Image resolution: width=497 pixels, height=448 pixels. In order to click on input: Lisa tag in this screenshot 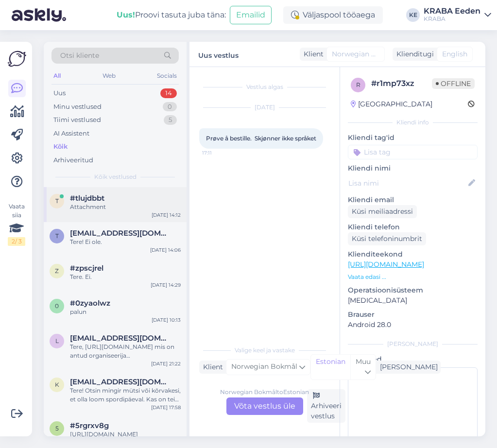, I will do `click(413, 152)`.